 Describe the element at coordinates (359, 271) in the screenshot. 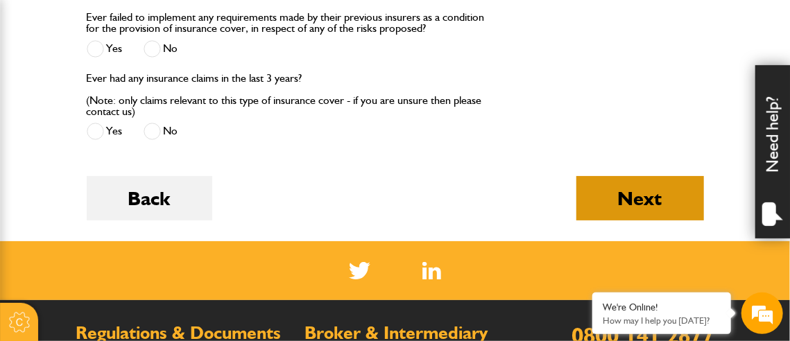

I see `img: Twitter` at that location.